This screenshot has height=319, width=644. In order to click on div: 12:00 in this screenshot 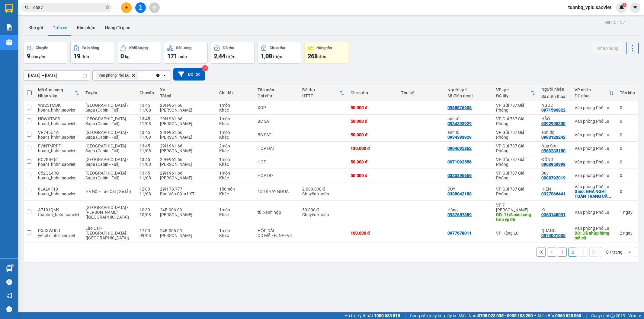, I will do `click(147, 189)`.